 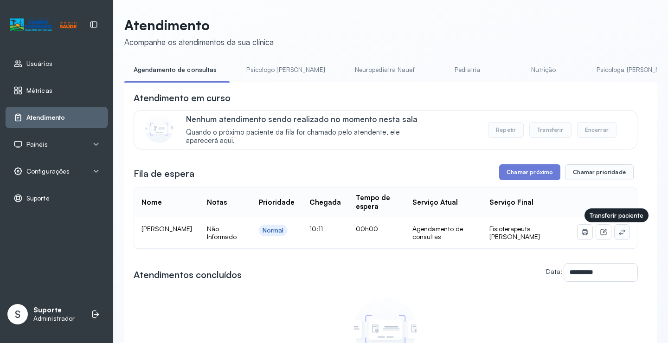 What do you see at coordinates (435, 202) in the screenshot?
I see `div: Serviço Atual` at bounding box center [435, 202].